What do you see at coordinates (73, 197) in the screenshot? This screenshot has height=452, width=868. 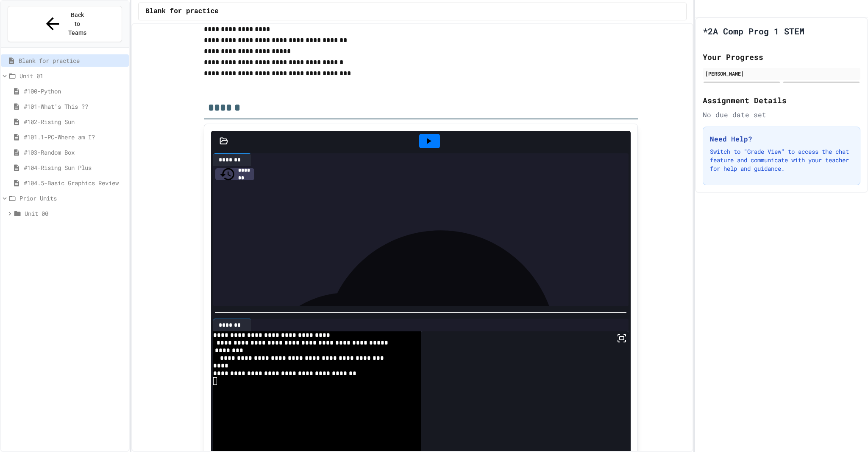 I see `span: Prior Units` at bounding box center [73, 197].